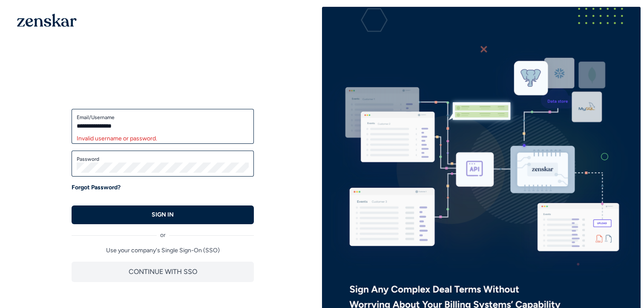 The width and height of the screenshot is (644, 308). Describe the element at coordinates (96, 188) in the screenshot. I see `p: Forgot Password?` at that location.